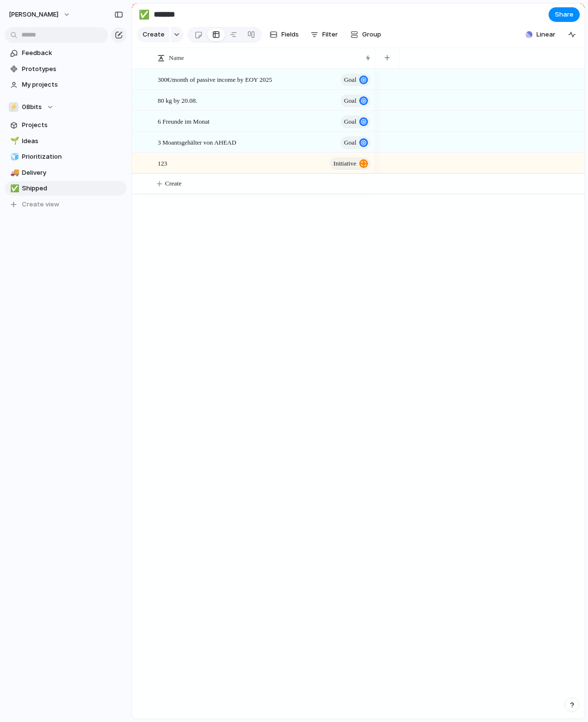 Image resolution: width=588 pixels, height=722 pixels. Describe the element at coordinates (66, 189) in the screenshot. I see `a: ✅Shipped` at that location.